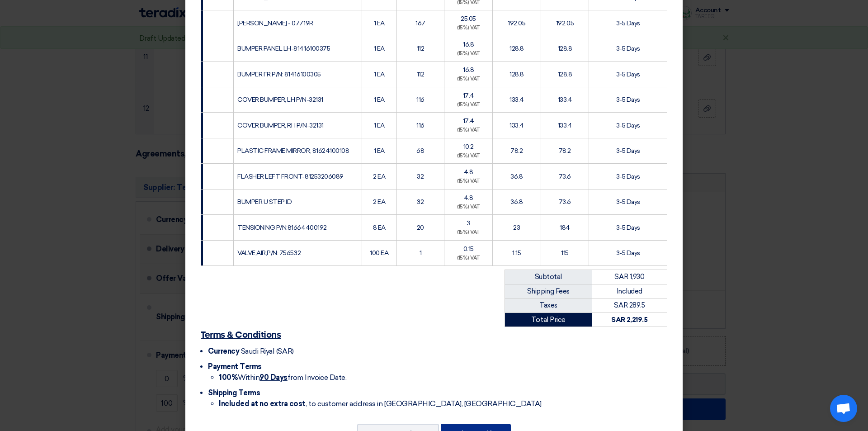  I want to click on u: 90 Days, so click(274, 378).